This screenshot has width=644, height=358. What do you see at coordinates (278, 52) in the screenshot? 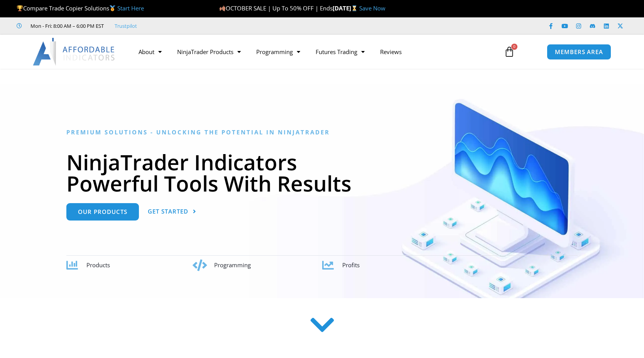
I see `a: Programming` at bounding box center [278, 52].